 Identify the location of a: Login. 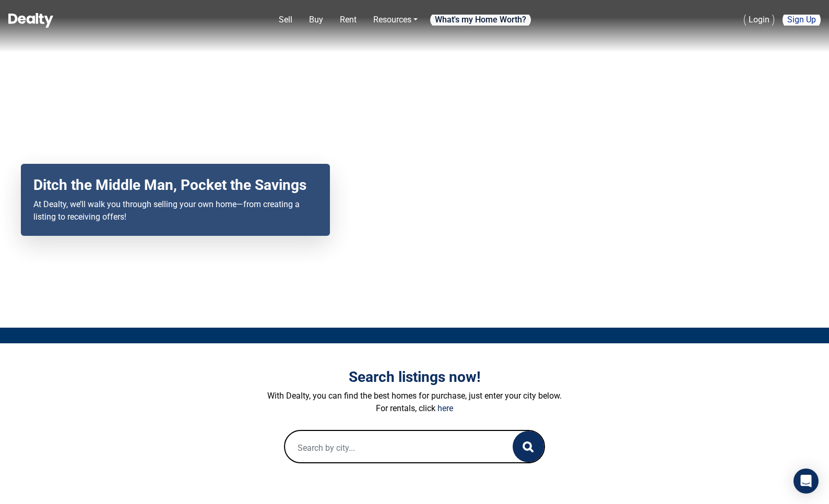
(759, 20).